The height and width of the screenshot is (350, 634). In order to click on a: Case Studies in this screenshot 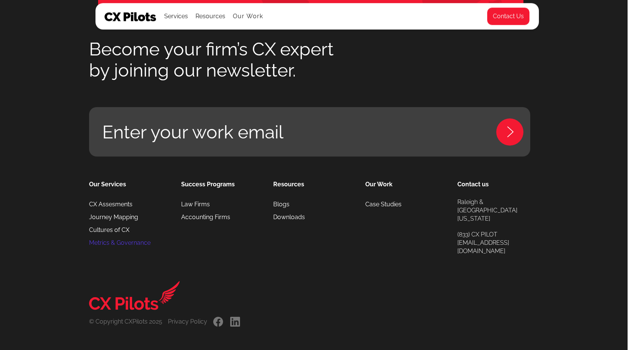, I will do `click(383, 205)`.